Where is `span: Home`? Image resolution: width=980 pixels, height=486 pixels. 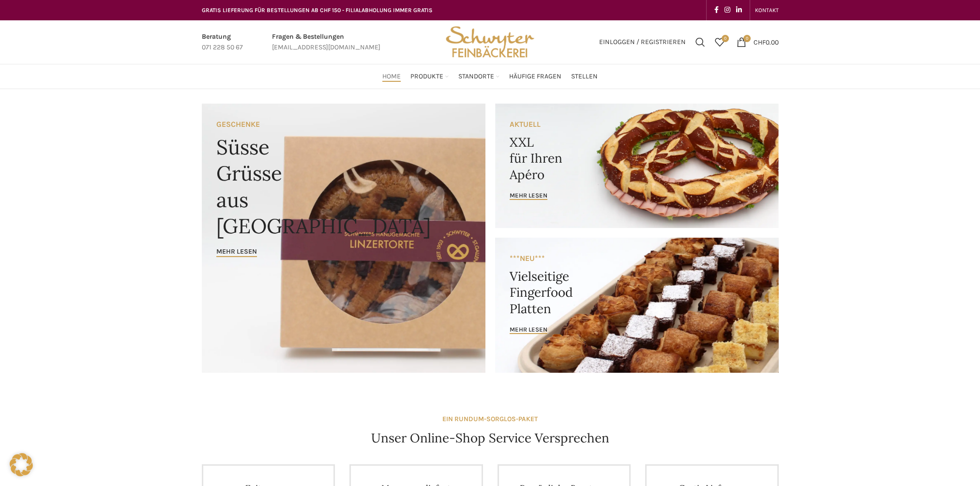
span: Home is located at coordinates (391, 76).